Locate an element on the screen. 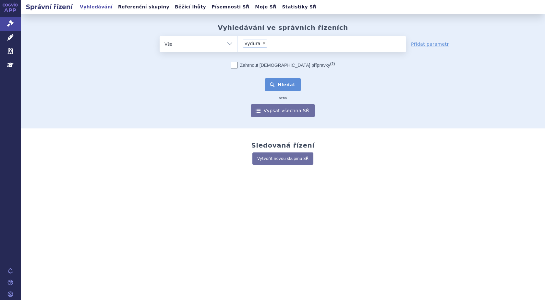  span: vydura is located at coordinates (252, 43).